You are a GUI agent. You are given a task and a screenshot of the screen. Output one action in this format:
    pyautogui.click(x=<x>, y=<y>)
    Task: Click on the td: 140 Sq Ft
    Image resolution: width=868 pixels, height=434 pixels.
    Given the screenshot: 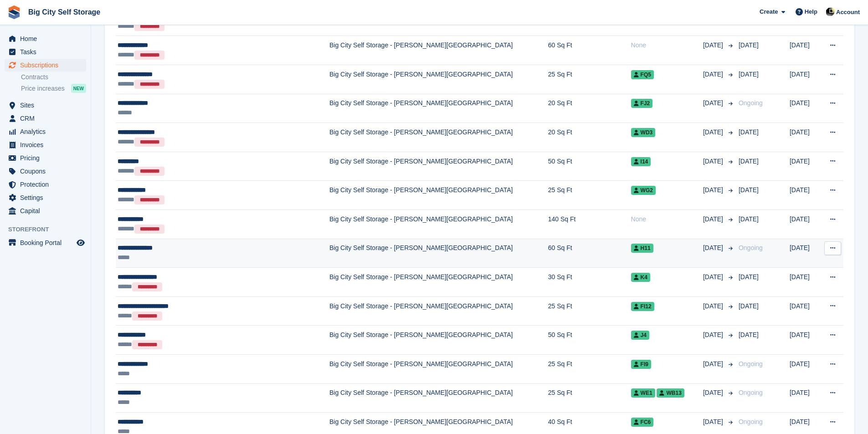 What is the action you would take?
    pyautogui.click(x=590, y=225)
    